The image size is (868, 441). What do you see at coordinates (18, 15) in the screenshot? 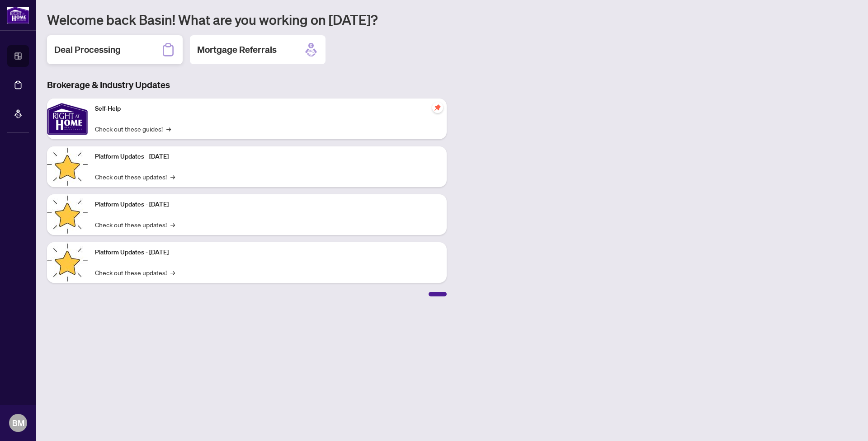
I see `img: logo` at bounding box center [18, 15].